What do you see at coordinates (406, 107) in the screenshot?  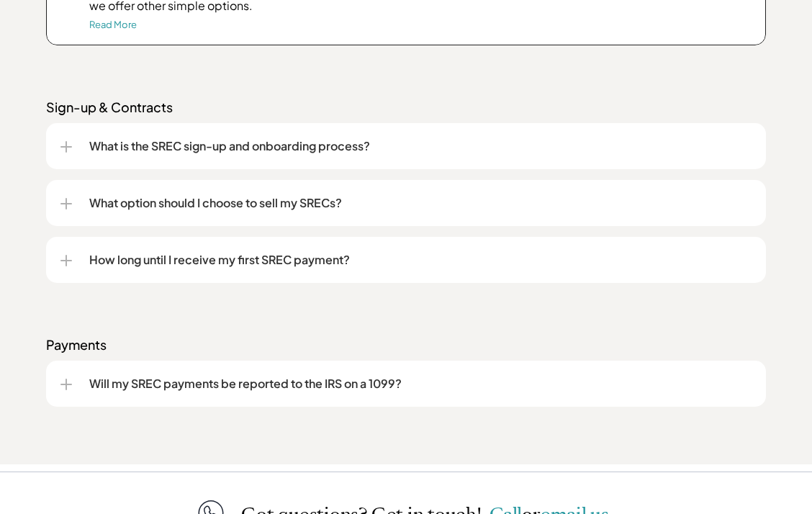 I see `p: Sign-up & Contracts` at bounding box center [406, 107].